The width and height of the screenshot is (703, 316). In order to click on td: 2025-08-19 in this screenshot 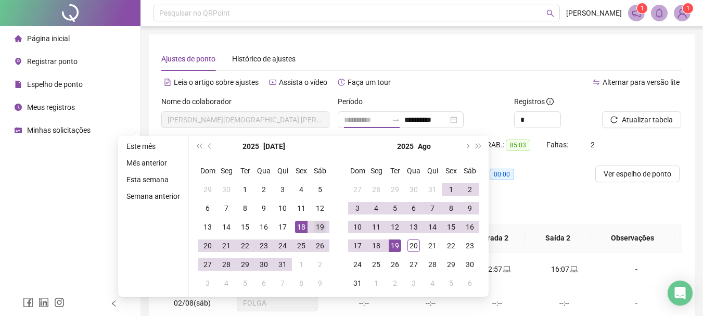, I will do `click(395, 246)`.